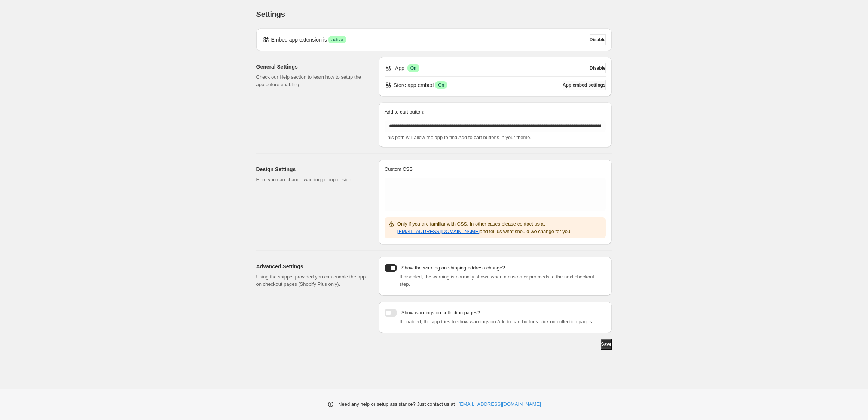  Describe the element at coordinates (606, 344) in the screenshot. I see `span: Save` at that location.